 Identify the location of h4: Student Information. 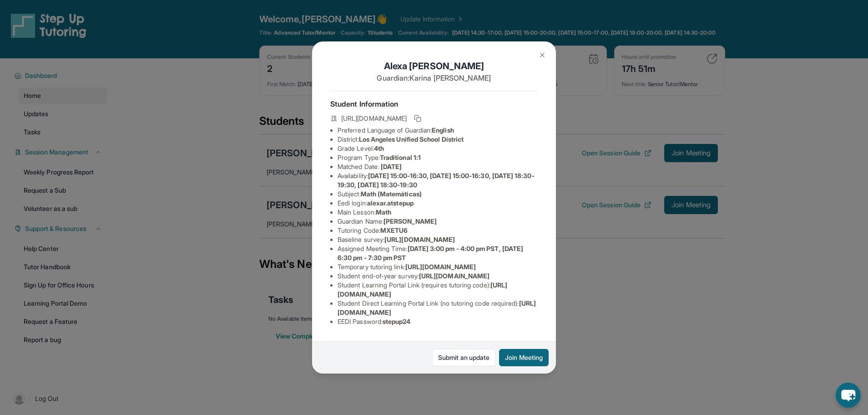
(434, 104).